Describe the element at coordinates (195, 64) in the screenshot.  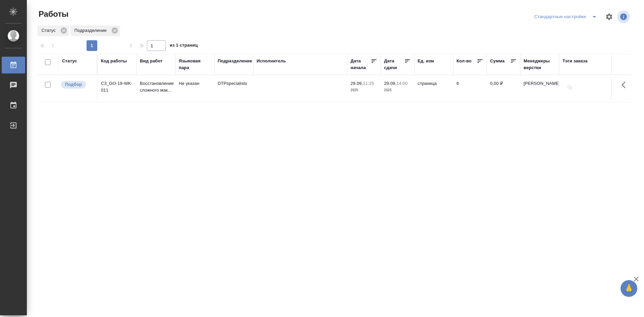
I see `div: Языковая пара` at that location.